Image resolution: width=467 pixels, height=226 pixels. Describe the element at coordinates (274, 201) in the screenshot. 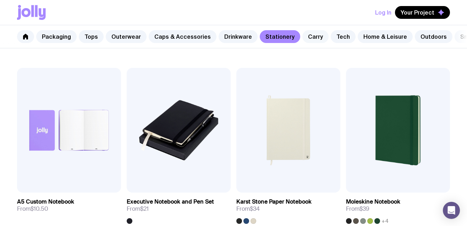

I see `h3: Karst Stone Paper Notebook` at that location.